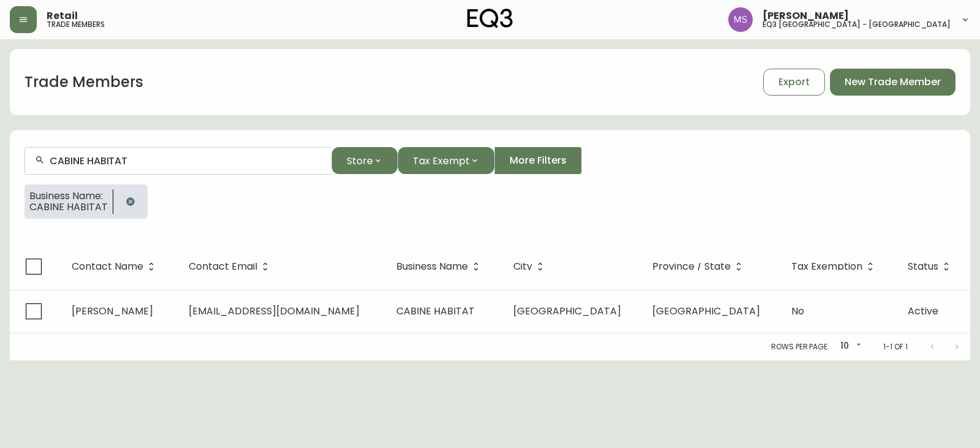 The width and height of the screenshot is (980, 448). What do you see at coordinates (186, 161) in the screenshot?
I see `input: Search` at bounding box center [186, 161].